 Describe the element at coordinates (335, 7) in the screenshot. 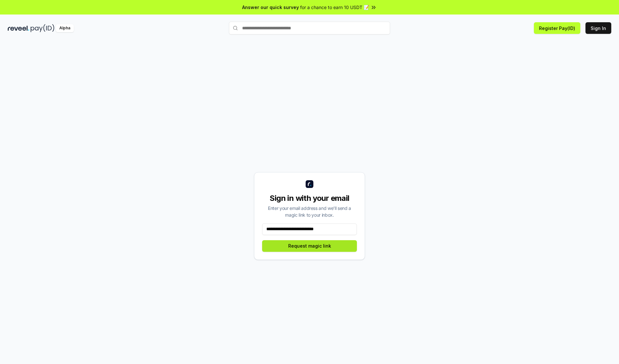

I see `span: for a chance to earn 10 USDT 📝` at that location.